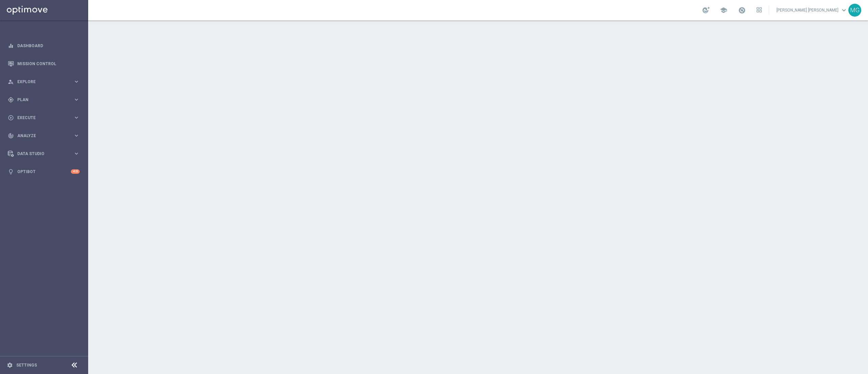 Image resolution: width=868 pixels, height=374 pixels. Describe the element at coordinates (44, 136) in the screenshot. I see `button: track_changes Analyze keyboard_arrow_right` at that location.